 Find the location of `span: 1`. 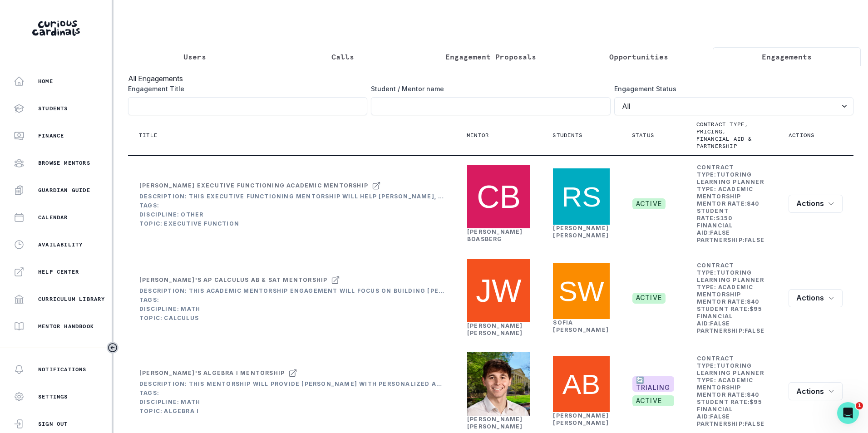

span: 1 is located at coordinates (859, 406).